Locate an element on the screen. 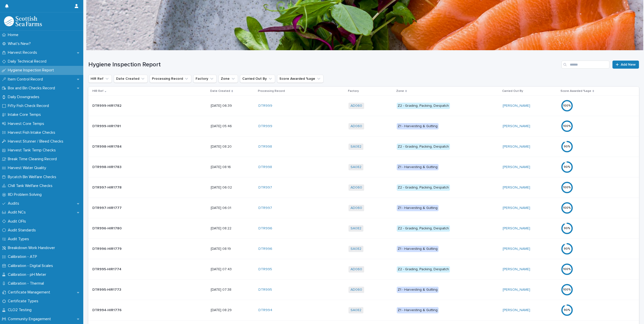  span: Add New is located at coordinates (628, 65).